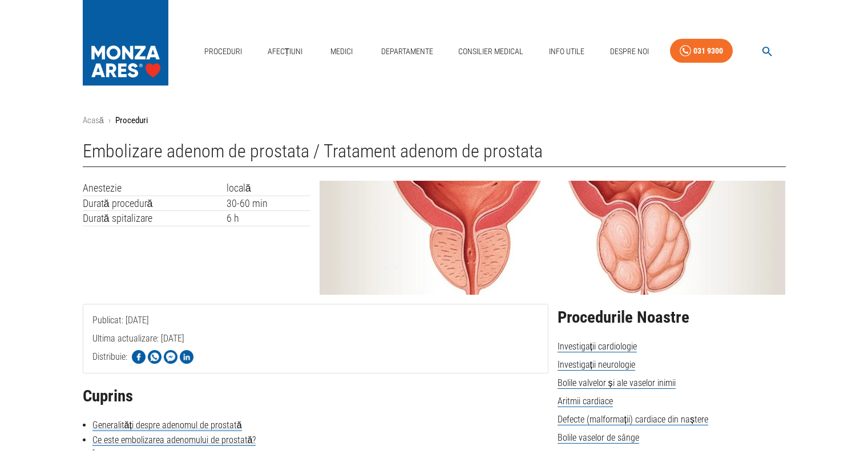  I want to click on a: Afecțiuni, so click(285, 52).